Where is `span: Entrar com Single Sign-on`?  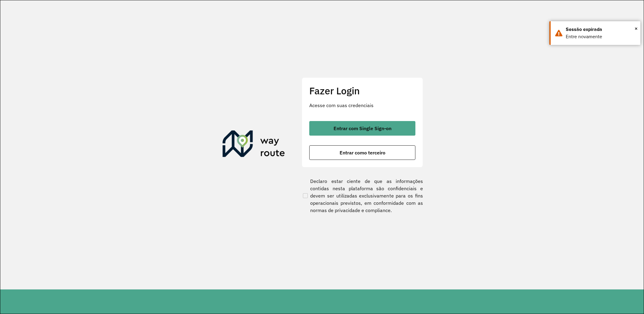
span: Entrar com Single Sign-on is located at coordinates (362, 128).